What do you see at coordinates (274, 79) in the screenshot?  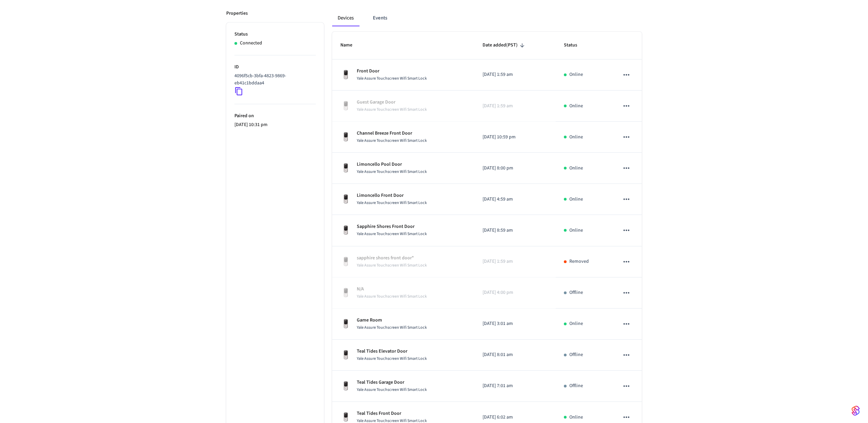 I see `p: 4096f5cb-3bfa-4823-9869-eb41c1bddaa4` at bounding box center [274, 79].